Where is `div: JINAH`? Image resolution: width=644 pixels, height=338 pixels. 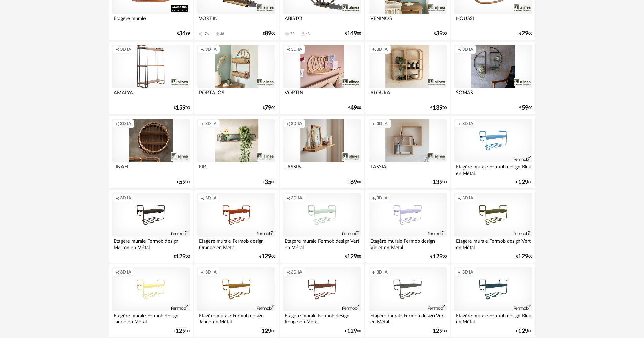 div: JINAH is located at coordinates (151, 169).